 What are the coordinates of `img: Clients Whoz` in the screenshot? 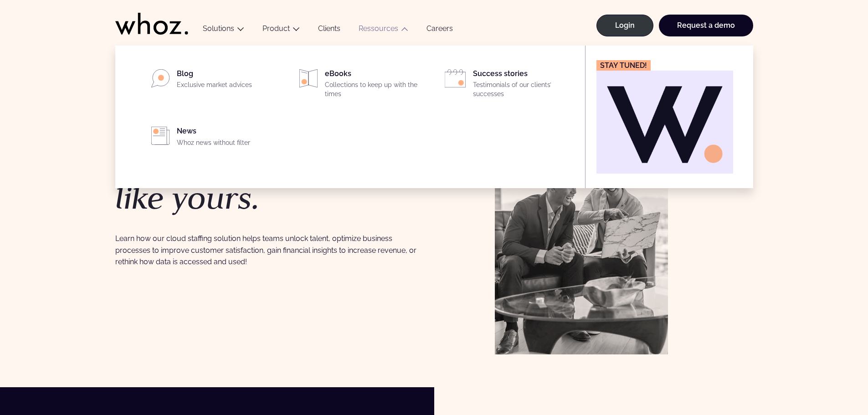 It's located at (581, 216).